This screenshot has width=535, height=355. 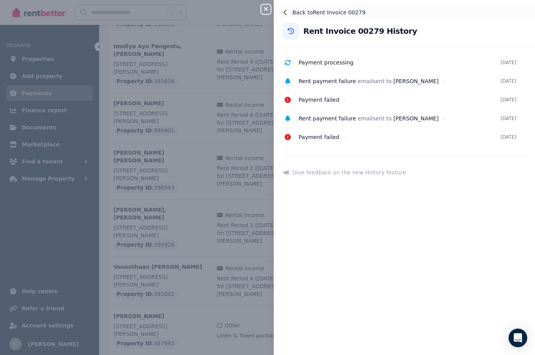 I want to click on a: Give feedback on the new History feature, so click(x=404, y=173).